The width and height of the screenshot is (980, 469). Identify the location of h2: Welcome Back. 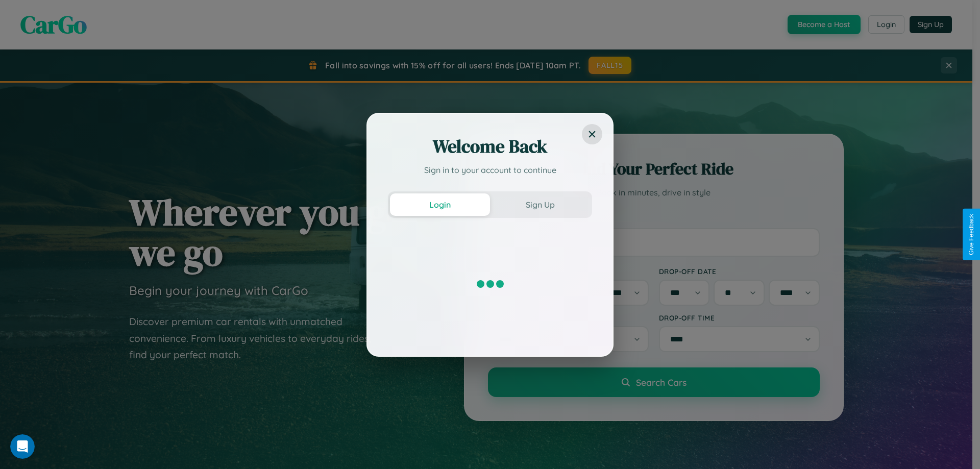
(490, 147).